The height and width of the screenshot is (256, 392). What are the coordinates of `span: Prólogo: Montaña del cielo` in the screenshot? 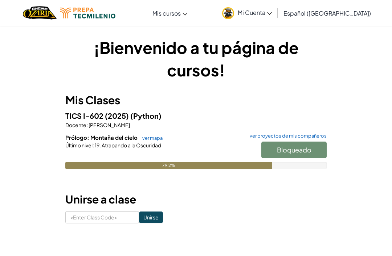 It's located at (102, 137).